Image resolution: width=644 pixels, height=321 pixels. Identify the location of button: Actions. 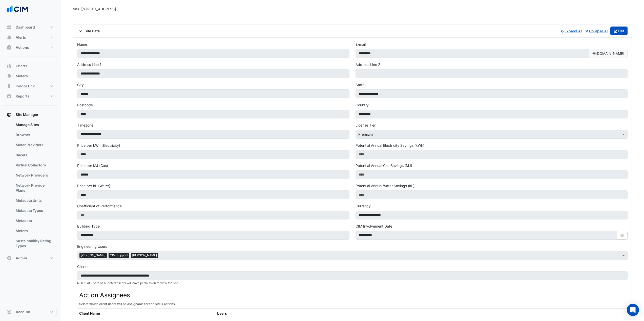
(30, 47).